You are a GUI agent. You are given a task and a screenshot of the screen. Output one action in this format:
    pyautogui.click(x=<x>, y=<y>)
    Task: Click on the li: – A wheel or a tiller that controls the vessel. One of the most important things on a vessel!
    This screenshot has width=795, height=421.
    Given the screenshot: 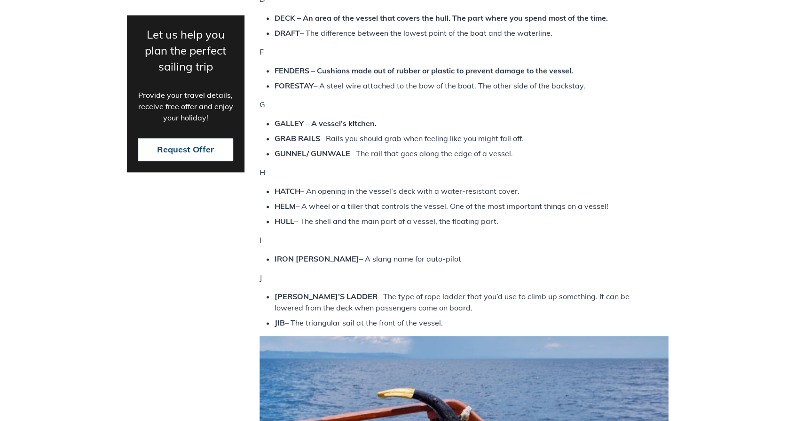 What is the action you would take?
    pyautogui.click(x=464, y=206)
    